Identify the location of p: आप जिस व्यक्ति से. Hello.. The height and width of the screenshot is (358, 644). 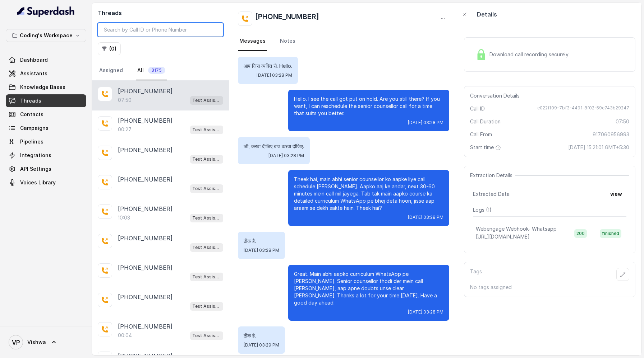
(268, 66).